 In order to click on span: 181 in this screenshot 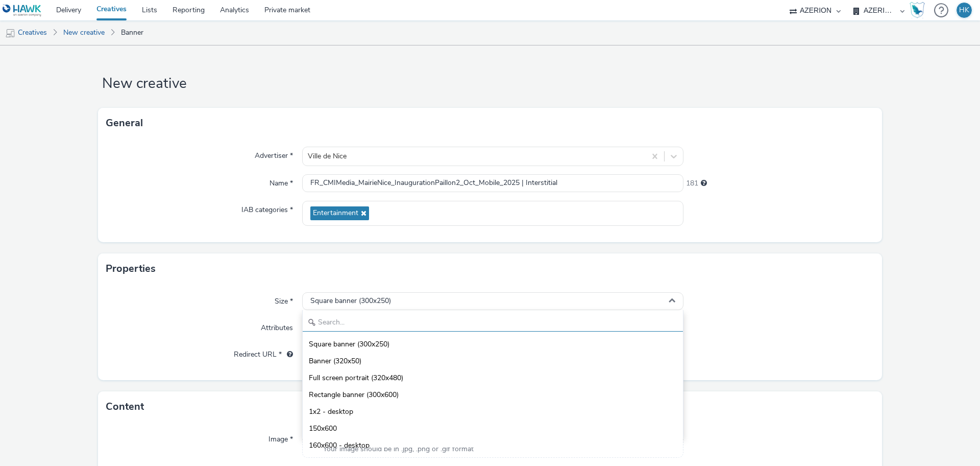, I will do `click(692, 183)`.